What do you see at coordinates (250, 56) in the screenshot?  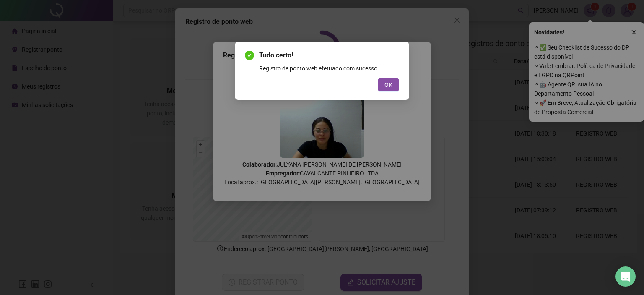 I see `span: check-circle` at bounding box center [250, 56].